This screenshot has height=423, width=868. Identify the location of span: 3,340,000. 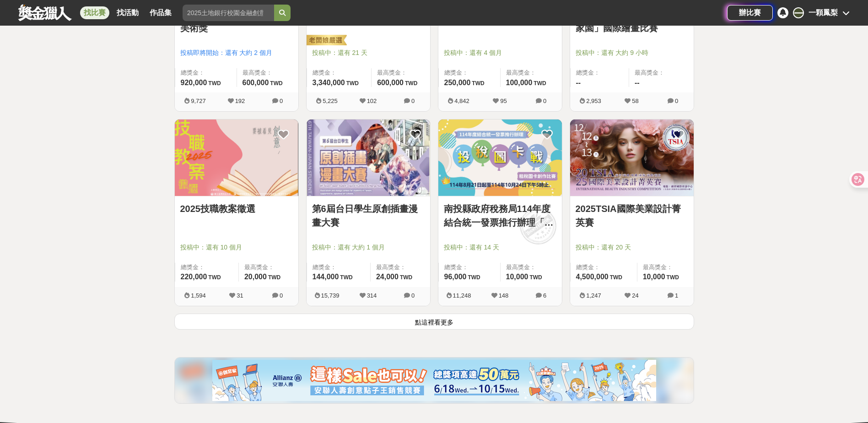
(329, 83).